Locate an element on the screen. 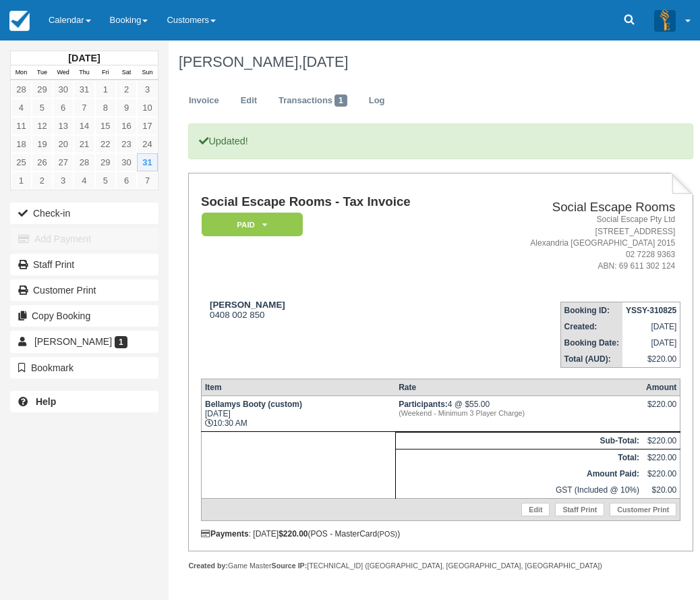  a: 28 is located at coordinates (21, 89).